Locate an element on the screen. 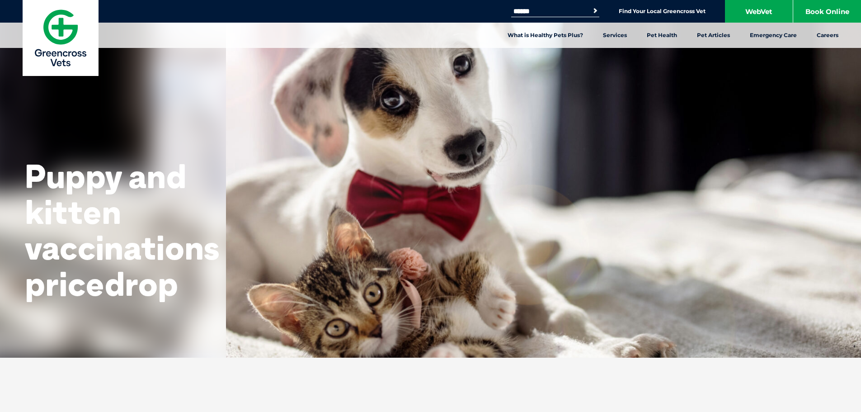 The height and width of the screenshot is (412, 861). a: Emergency Care is located at coordinates (773, 35).